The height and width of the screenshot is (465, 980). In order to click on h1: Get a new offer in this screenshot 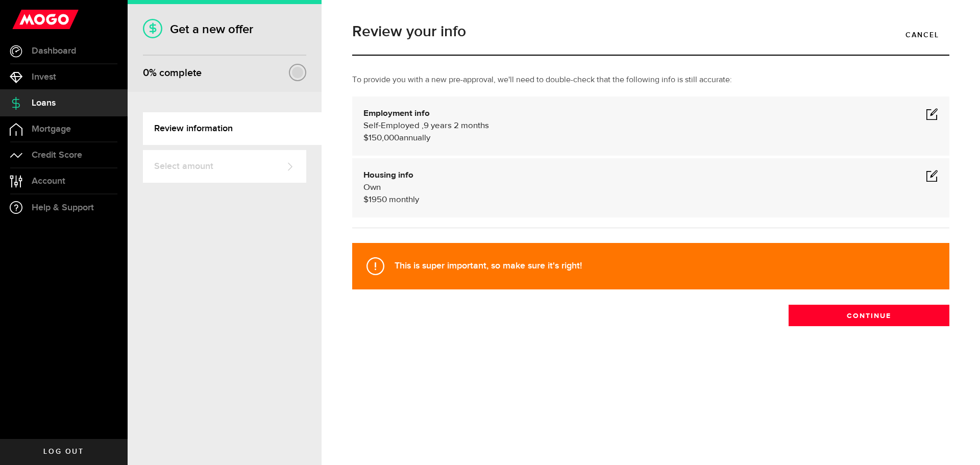, I will do `click(225, 29)`.